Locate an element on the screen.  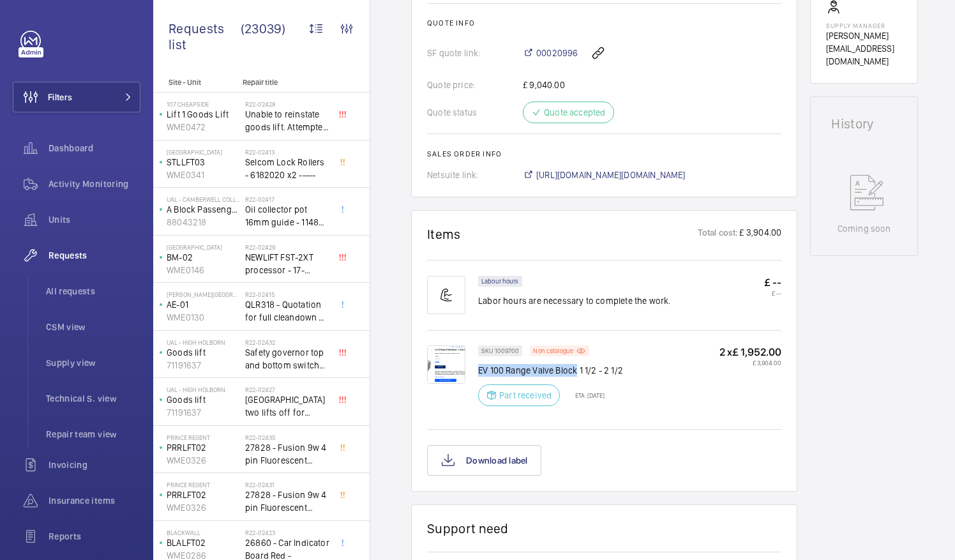
p: Labour hours is located at coordinates (499, 280).